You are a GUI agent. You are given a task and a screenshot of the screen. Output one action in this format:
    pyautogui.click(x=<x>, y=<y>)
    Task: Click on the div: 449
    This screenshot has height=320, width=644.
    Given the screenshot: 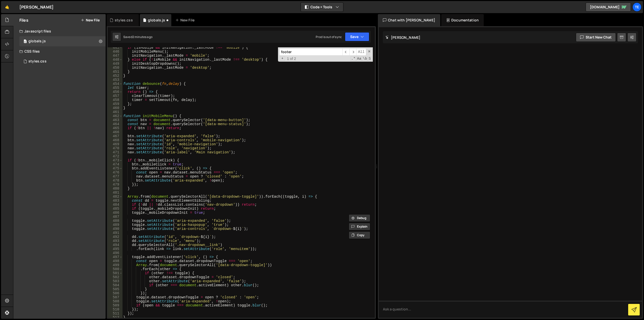 What is the action you would take?
    pyautogui.click(x=115, y=64)
    